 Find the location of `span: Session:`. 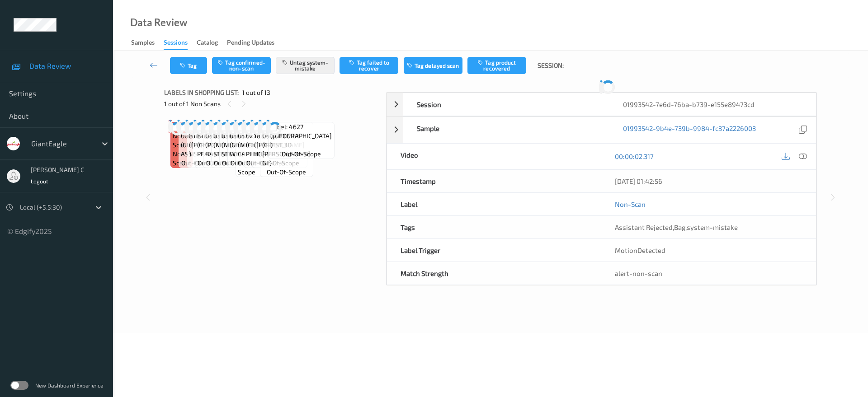

span: Session: is located at coordinates (550, 65).